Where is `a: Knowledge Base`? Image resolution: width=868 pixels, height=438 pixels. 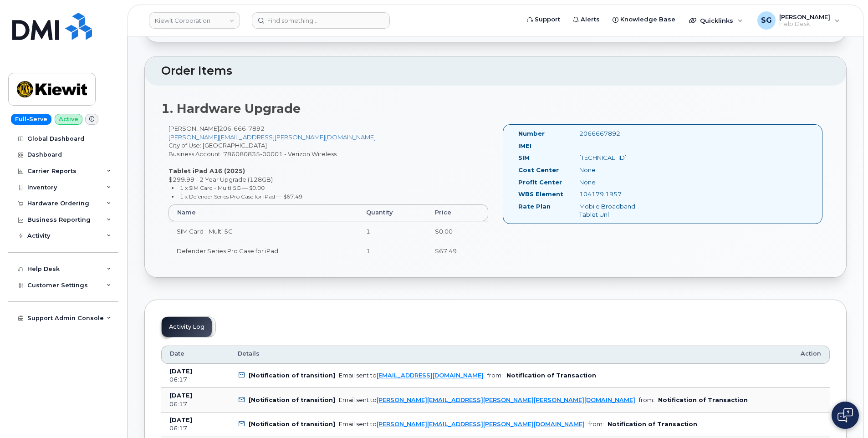 a: Knowledge Base is located at coordinates (644, 20).